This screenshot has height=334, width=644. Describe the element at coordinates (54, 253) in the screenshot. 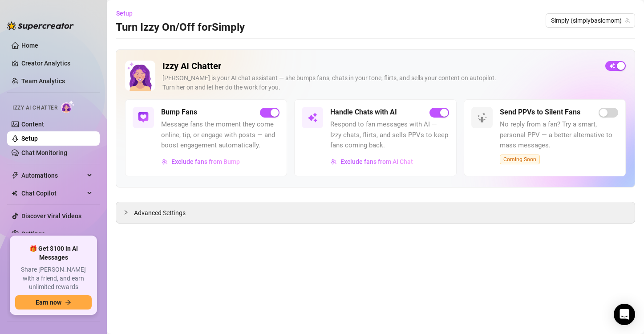

I see `span: 🎁 Get $100 in AI Messages` at that location.